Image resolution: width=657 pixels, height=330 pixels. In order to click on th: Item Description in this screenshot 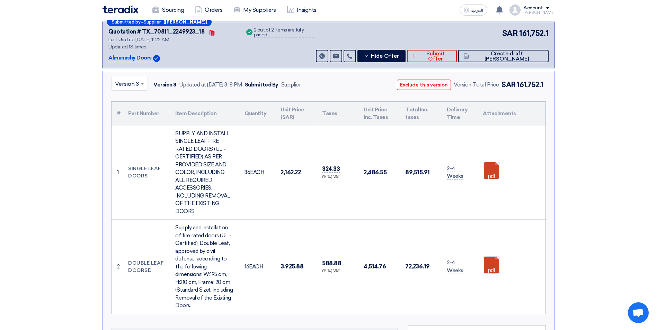, I will do `click(204, 114)`.